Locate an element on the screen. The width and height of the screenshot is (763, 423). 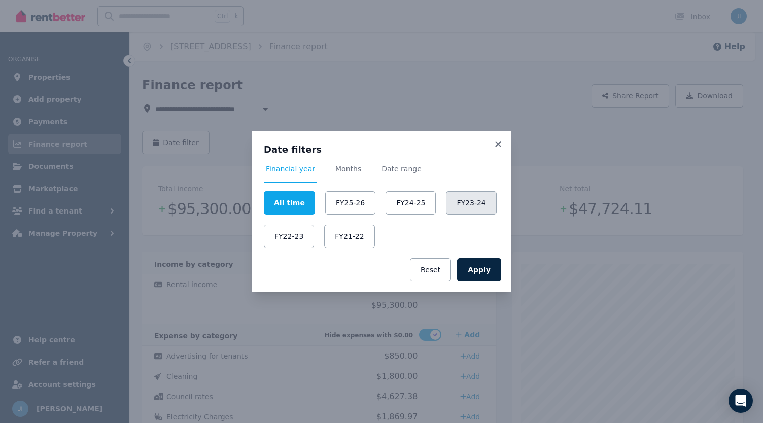
button: FY21-22 is located at coordinates (349, 236).